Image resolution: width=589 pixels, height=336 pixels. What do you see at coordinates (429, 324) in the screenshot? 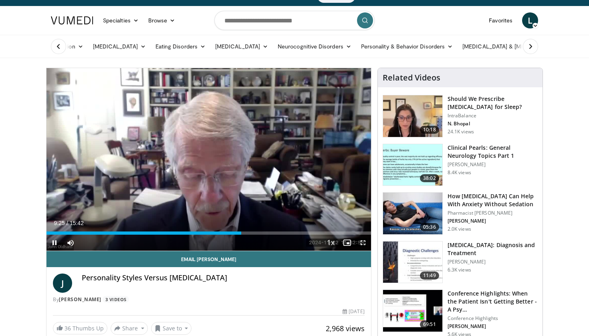
I see `span: 69:51` at bounding box center [429, 324].